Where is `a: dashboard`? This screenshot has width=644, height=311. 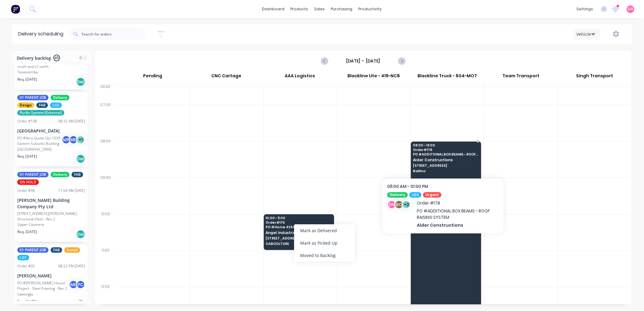
a: dashboard is located at coordinates (273, 9).